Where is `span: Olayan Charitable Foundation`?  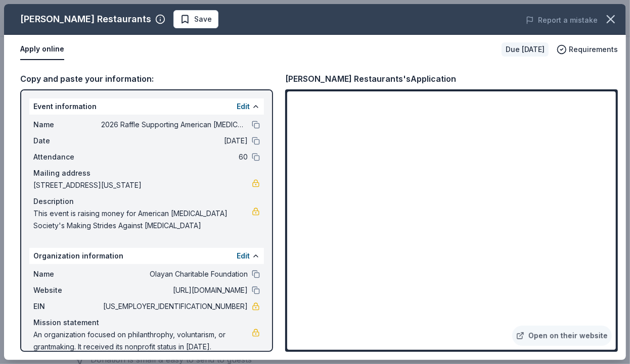 span: Olayan Charitable Foundation is located at coordinates (174, 274).